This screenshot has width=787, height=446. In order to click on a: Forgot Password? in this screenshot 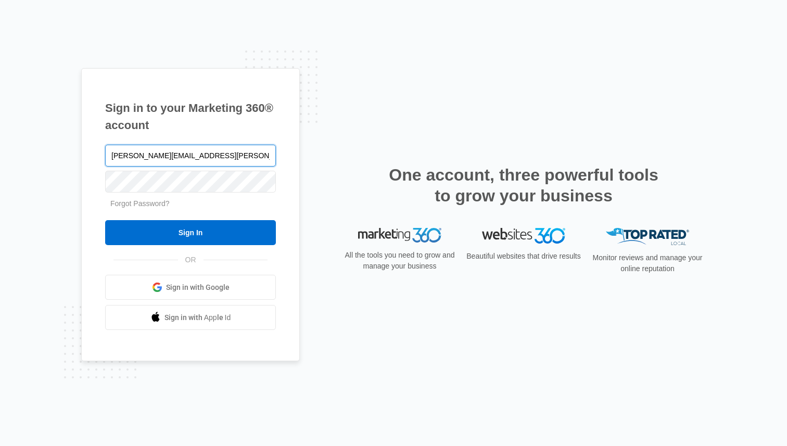, I will do `click(140, 203)`.